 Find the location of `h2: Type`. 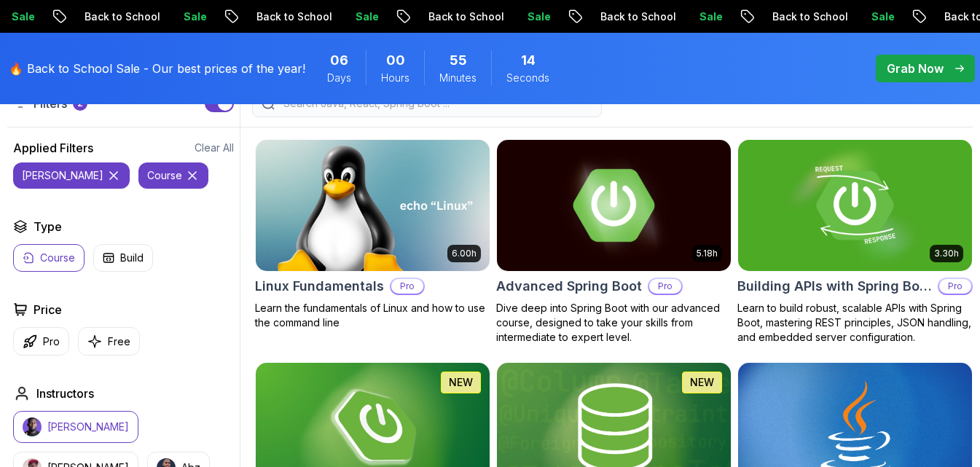

h2: Type is located at coordinates (47, 227).